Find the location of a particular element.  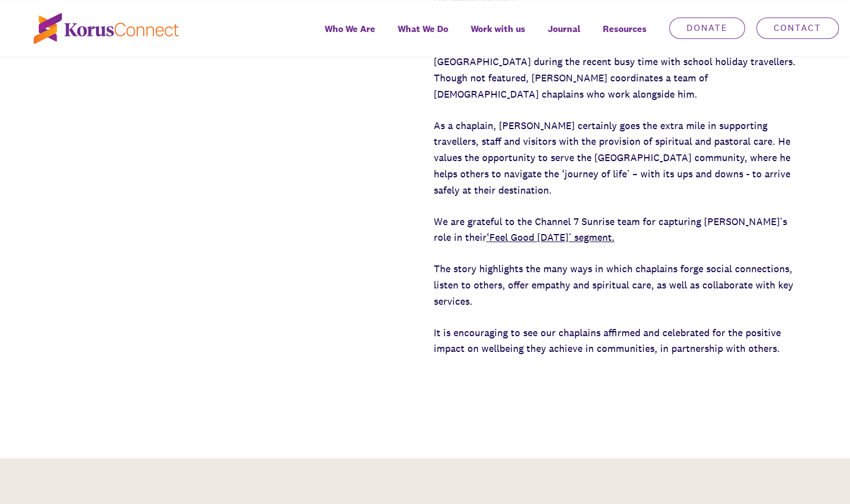

img: korus-connect%2Fc5177985-88d5-491d-9cd7-4a1febad1357_logo.svg is located at coordinates (106, 28).